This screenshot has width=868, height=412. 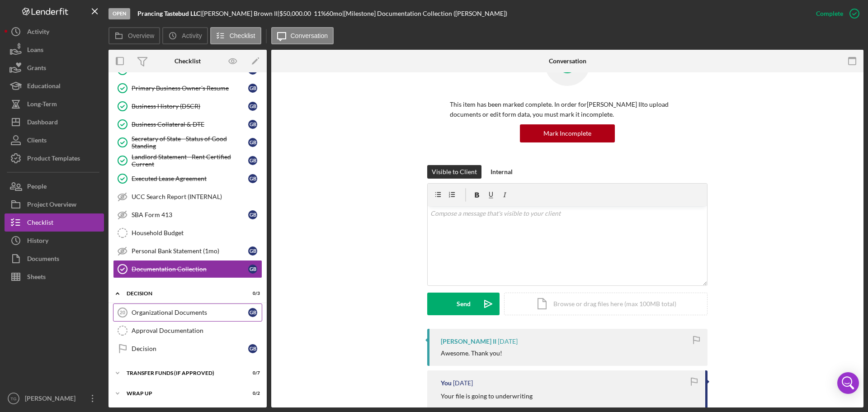 I want to click on a: Approval Documentation, so click(x=187, y=331).